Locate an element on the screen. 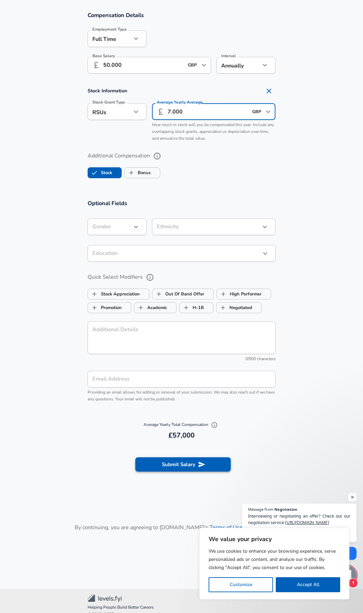 The image size is (363, 613). label: Stock Grant Type is located at coordinates (109, 102).